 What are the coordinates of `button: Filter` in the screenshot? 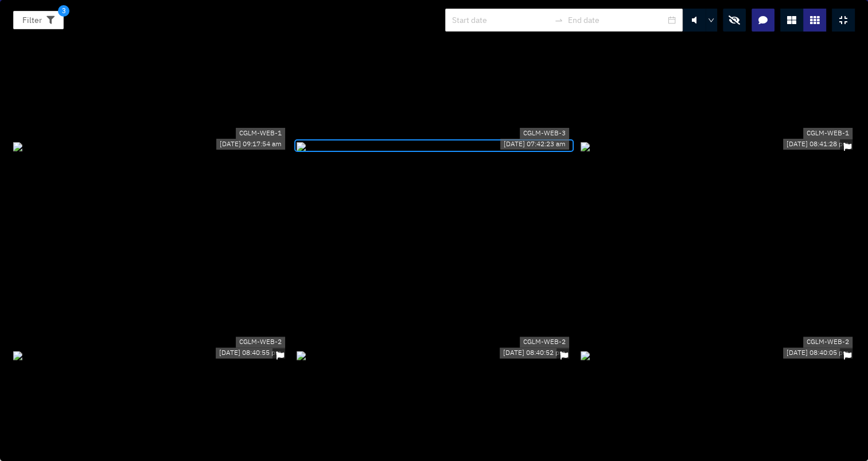 It's located at (38, 20).